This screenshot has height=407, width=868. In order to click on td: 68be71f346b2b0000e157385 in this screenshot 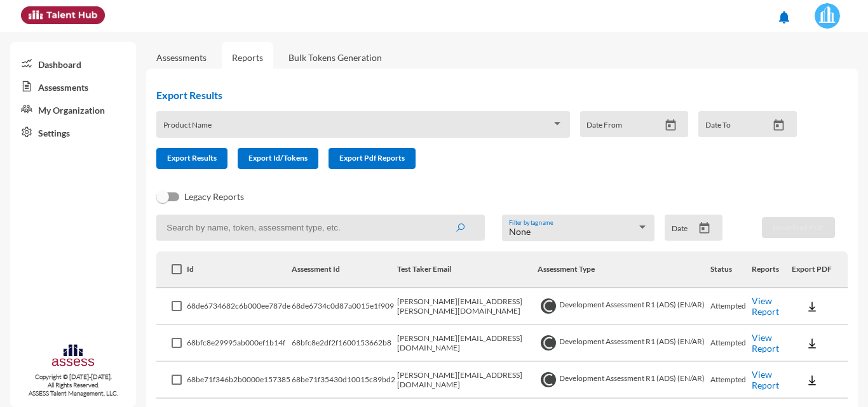, I will do `click(239, 381)`.